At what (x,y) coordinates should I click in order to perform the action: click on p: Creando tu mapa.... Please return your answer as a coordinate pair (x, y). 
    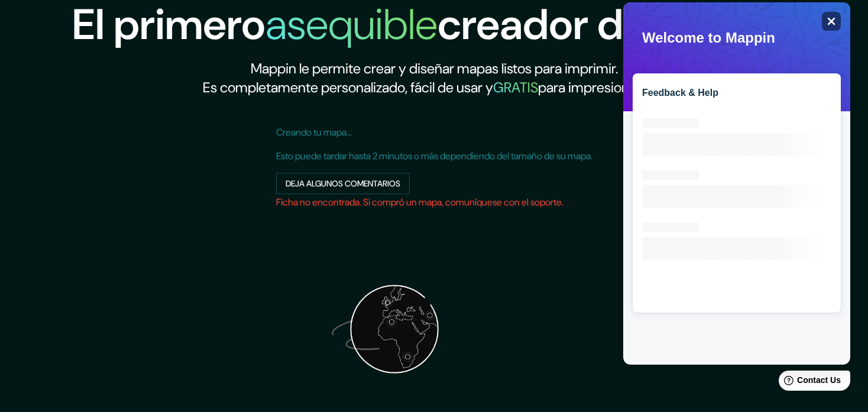
    Looking at the image, I should click on (434, 133).